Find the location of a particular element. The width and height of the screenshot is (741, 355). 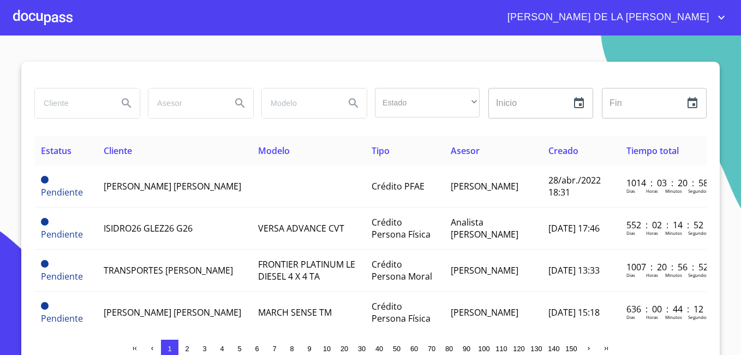

span: 10 is located at coordinates (327, 348).